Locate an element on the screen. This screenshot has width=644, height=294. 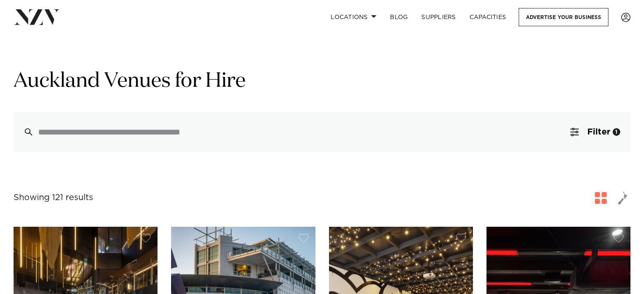
h1: Auckland Venues for Hire is located at coordinates (322, 81).